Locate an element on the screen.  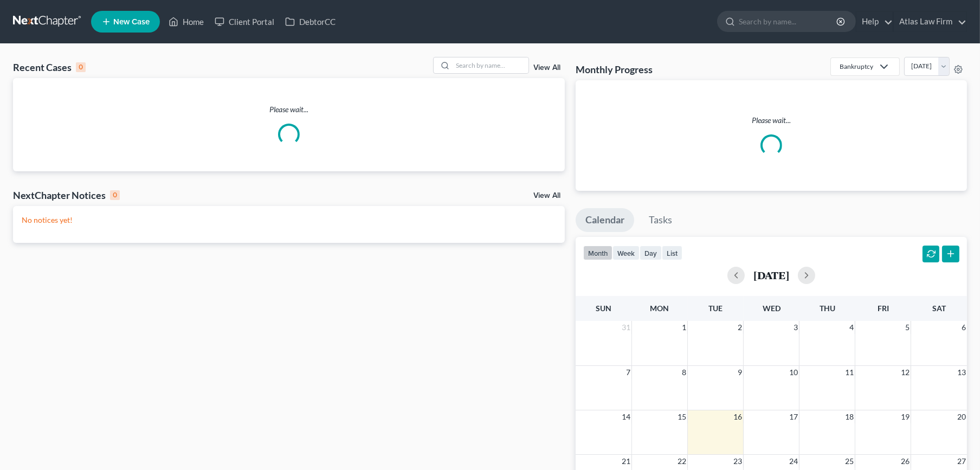
div: Recent Cases is located at coordinates (49, 68).